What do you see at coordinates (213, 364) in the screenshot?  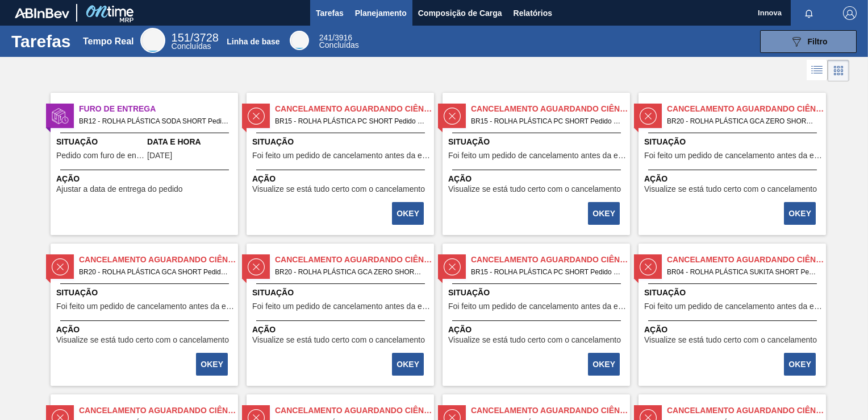 I see `div: Completar tarefa: 30196436` at bounding box center [213, 364].